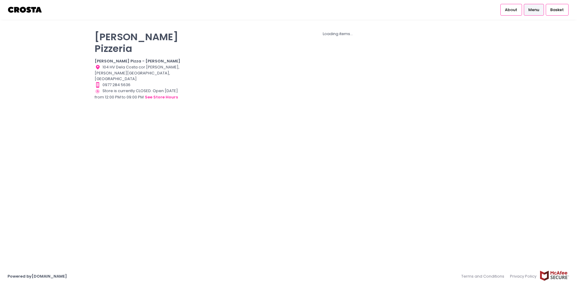  I want to click on img: mcafee-secure, so click(554, 276).